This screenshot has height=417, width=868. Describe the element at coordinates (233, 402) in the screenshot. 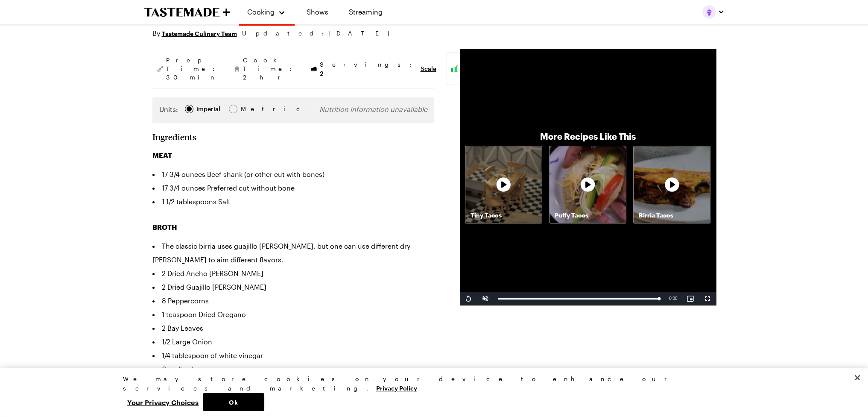

I see `button: Ok` at that location.